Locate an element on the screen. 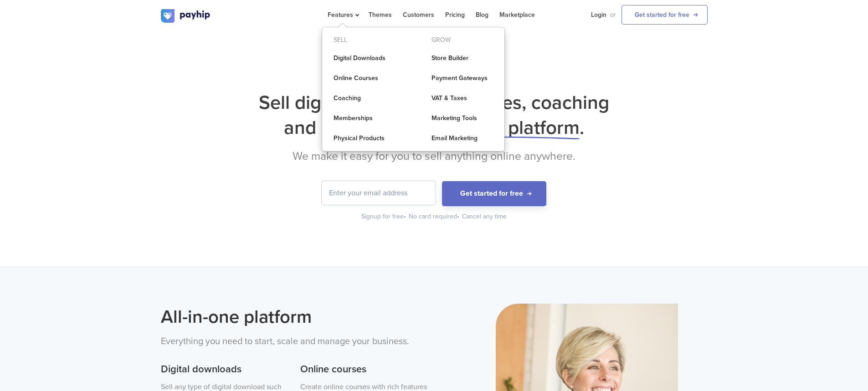 This screenshot has height=391, width=868. a: Digital Downloads is located at coordinates (364, 58).